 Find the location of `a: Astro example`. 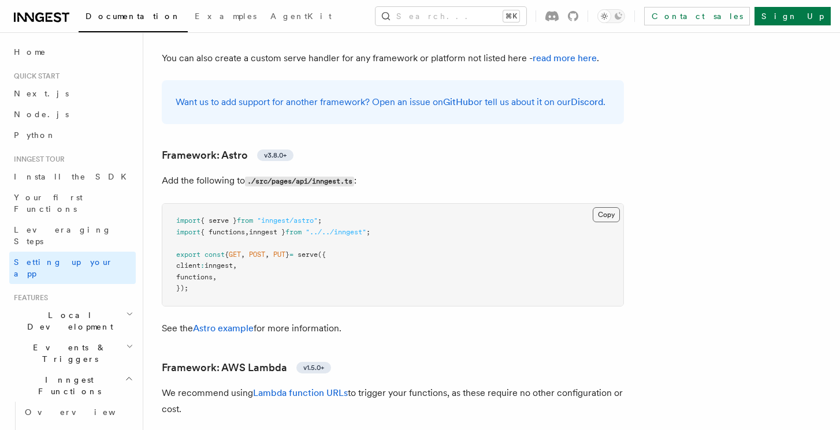

a: Astro example is located at coordinates (223, 328).